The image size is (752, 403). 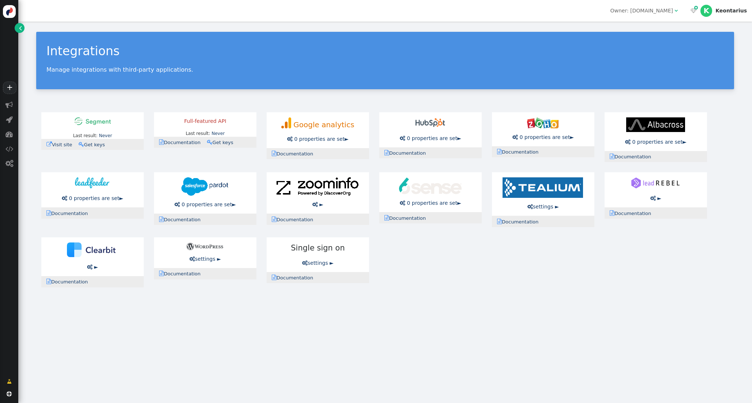 What do you see at coordinates (205, 121) in the screenshot?
I see `div: Full-featured API` at bounding box center [205, 121].